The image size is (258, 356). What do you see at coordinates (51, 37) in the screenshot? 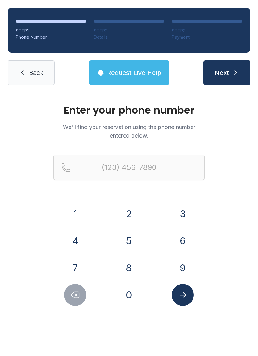
I see `div: Phone Number` at bounding box center [51, 37].